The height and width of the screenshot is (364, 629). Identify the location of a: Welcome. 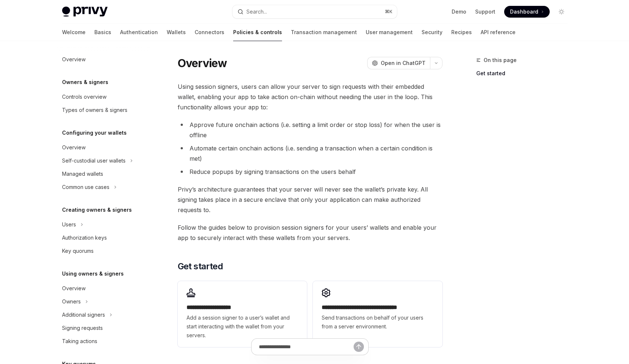
(74, 32).